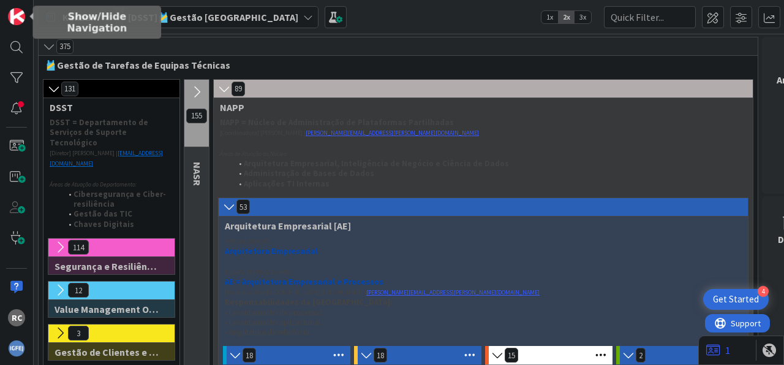 The height and width of the screenshot is (365, 784). What do you see at coordinates (287, 183) in the screenshot?
I see `strong: Aplicações TI Internas` at bounding box center [287, 183].